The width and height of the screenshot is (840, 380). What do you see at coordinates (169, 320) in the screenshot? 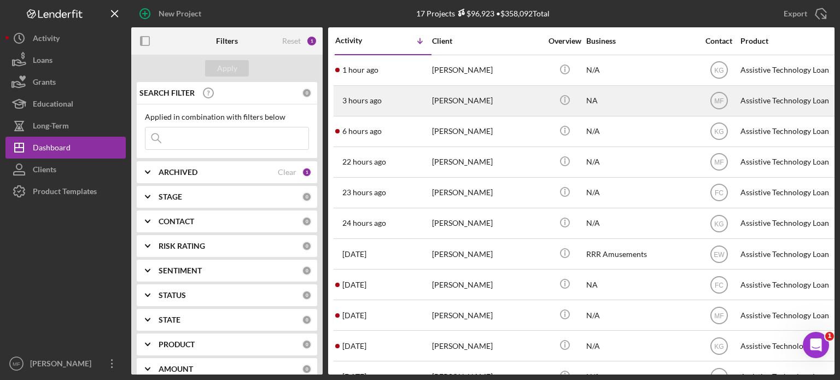
I see `b: STATE` at bounding box center [169, 320].